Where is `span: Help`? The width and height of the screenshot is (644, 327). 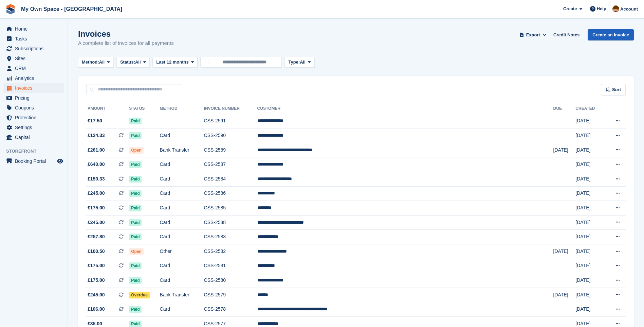 span: Help is located at coordinates (602, 9).